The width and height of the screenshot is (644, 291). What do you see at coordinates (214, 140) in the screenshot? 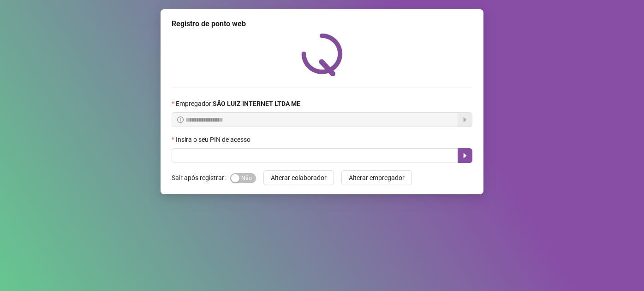
I see `label: Insira o seu PIN de acesso` at bounding box center [214, 140].